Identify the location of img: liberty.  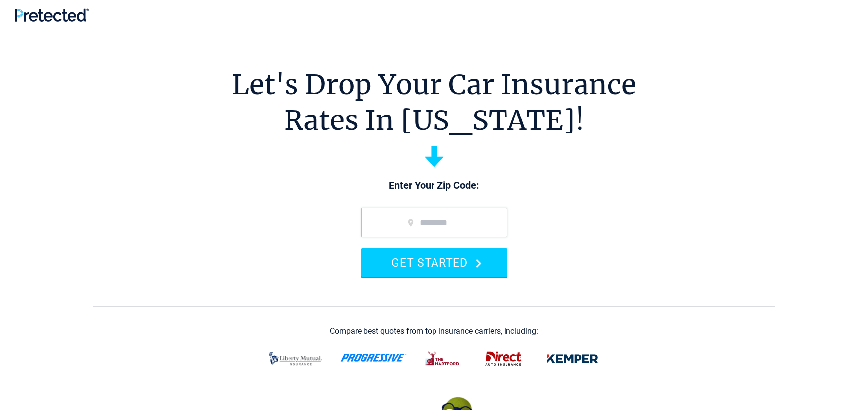
(296, 359).